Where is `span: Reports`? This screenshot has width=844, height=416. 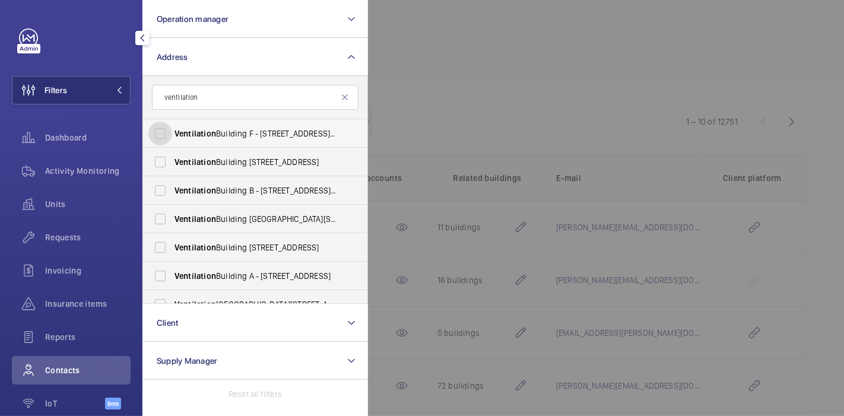 span: Reports is located at coordinates (88, 337).